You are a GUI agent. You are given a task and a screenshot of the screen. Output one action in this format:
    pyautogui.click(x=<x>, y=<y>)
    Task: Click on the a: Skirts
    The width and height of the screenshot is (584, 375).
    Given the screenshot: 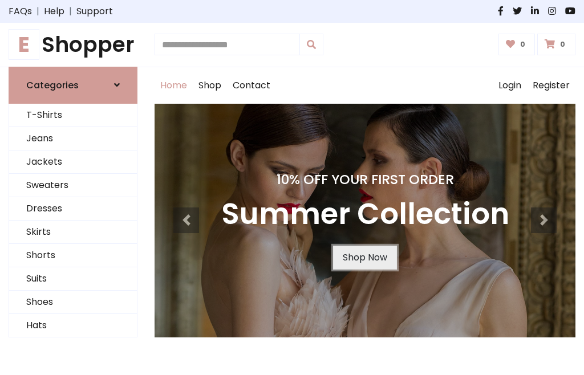 What is the action you would take?
    pyautogui.click(x=73, y=232)
    